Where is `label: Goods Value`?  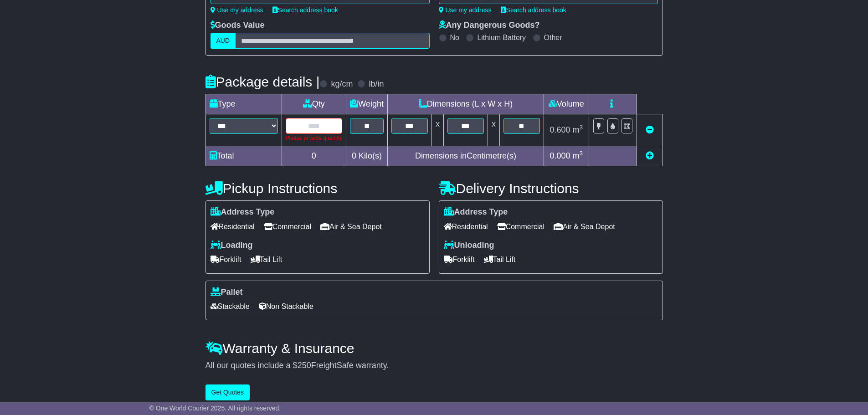
label: Goods Value is located at coordinates (237, 26).